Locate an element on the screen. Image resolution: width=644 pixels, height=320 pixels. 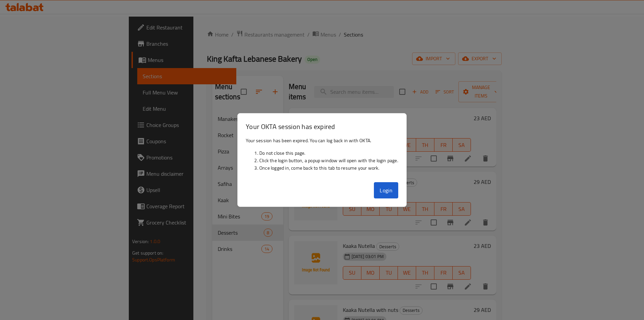
li: Do not close this page. is located at coordinates (329, 153).